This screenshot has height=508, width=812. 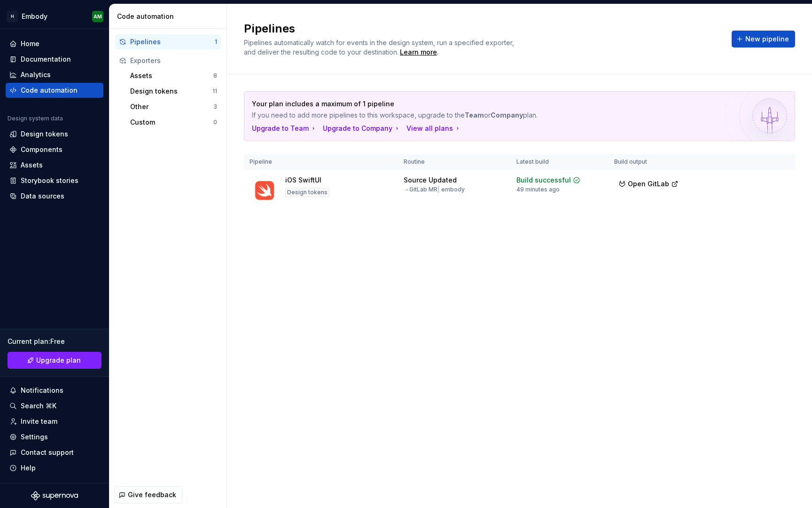 I want to click on div: Search ⌘K, so click(x=39, y=405).